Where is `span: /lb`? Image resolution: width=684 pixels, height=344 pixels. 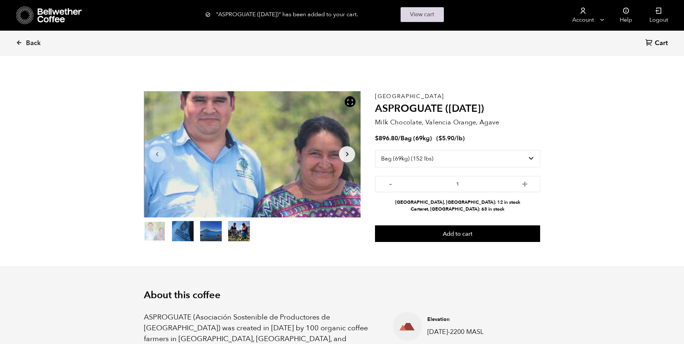
span: /lb is located at coordinates (458, 138).